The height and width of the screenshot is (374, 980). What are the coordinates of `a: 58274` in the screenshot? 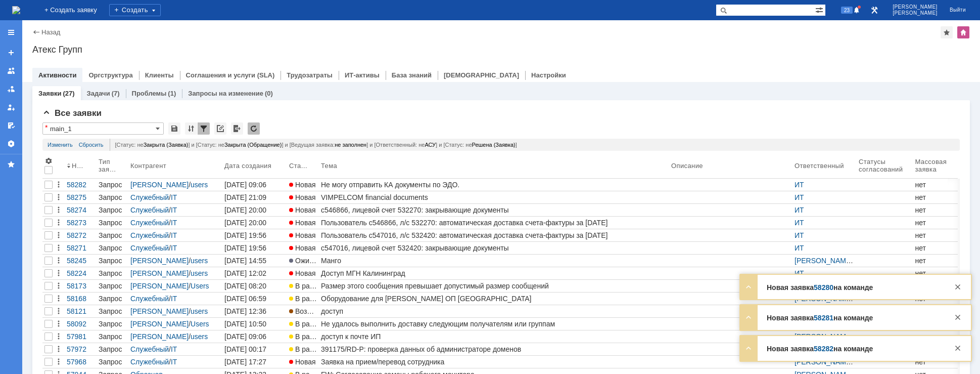 It's located at (80, 209).